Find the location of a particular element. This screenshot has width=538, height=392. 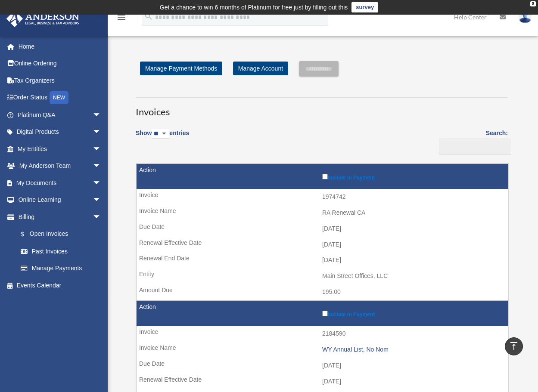

div: WY Annual List, No Nom is located at coordinates (412, 350).